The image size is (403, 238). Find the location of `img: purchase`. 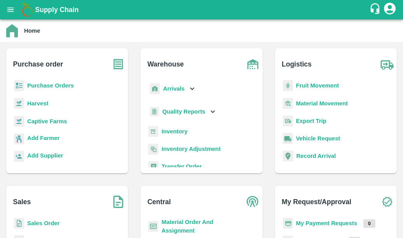

img: purchase is located at coordinates (118, 64).